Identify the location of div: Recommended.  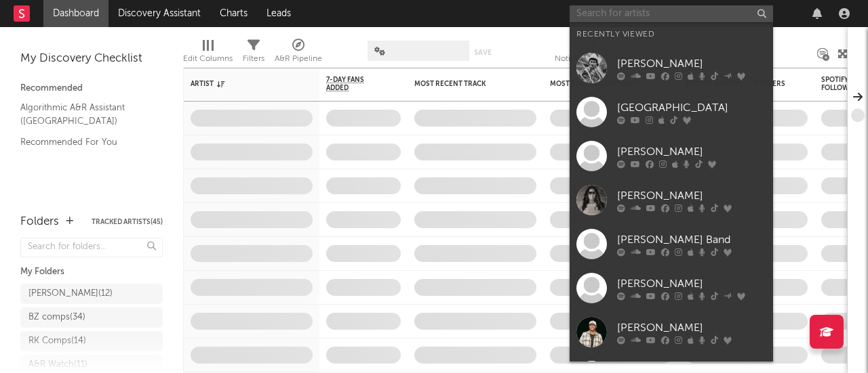
(92, 89).